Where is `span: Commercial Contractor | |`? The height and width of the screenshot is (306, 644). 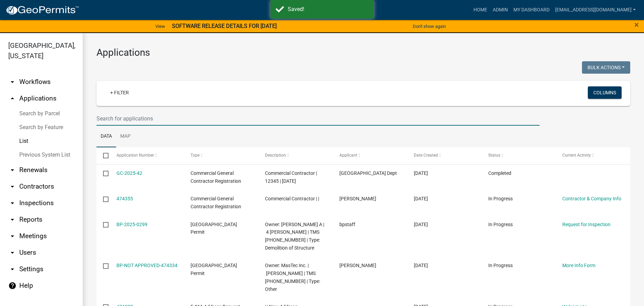
span: Commercial Contractor | | is located at coordinates (292, 199).